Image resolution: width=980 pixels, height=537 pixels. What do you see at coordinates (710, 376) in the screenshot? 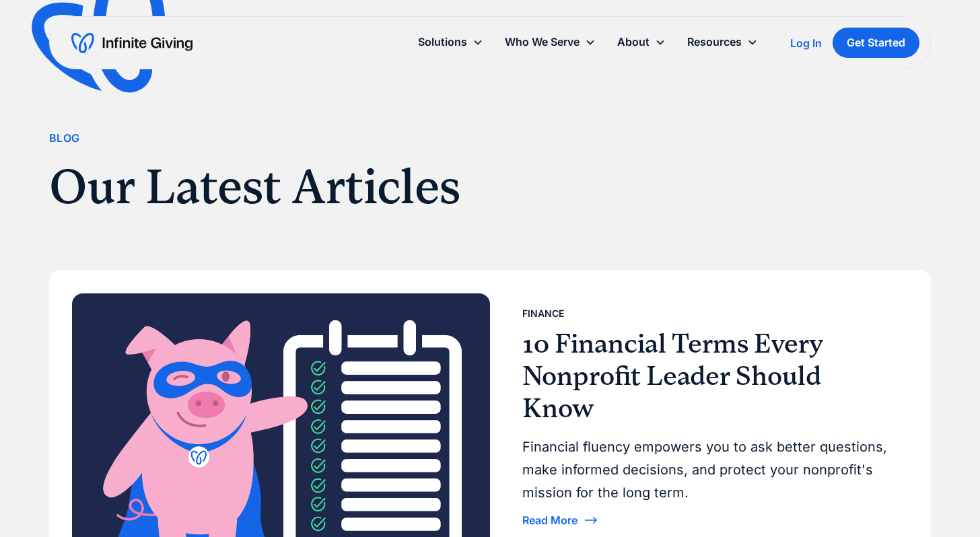
I see `h3: 10 Financial Terms Every Nonprofit Leader Should Know` at bounding box center [710, 376].